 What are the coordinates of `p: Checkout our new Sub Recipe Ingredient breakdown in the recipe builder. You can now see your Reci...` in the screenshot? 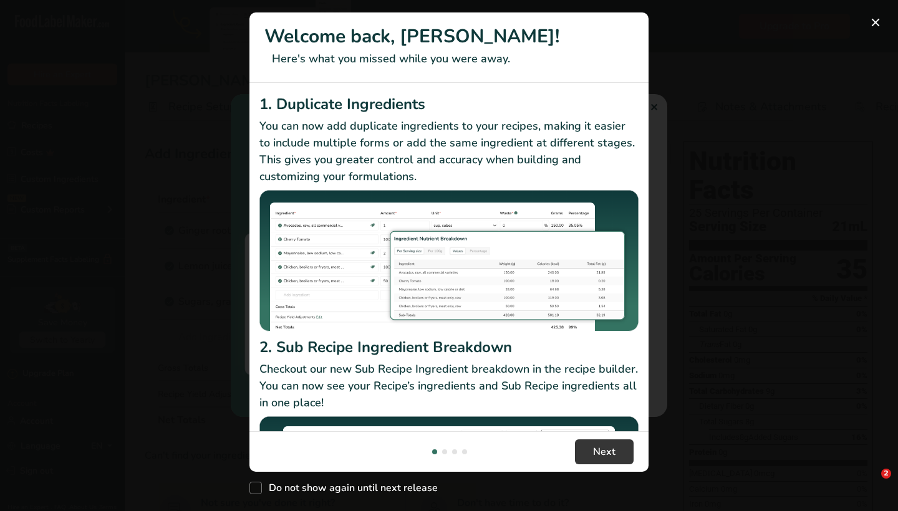 It's located at (449, 386).